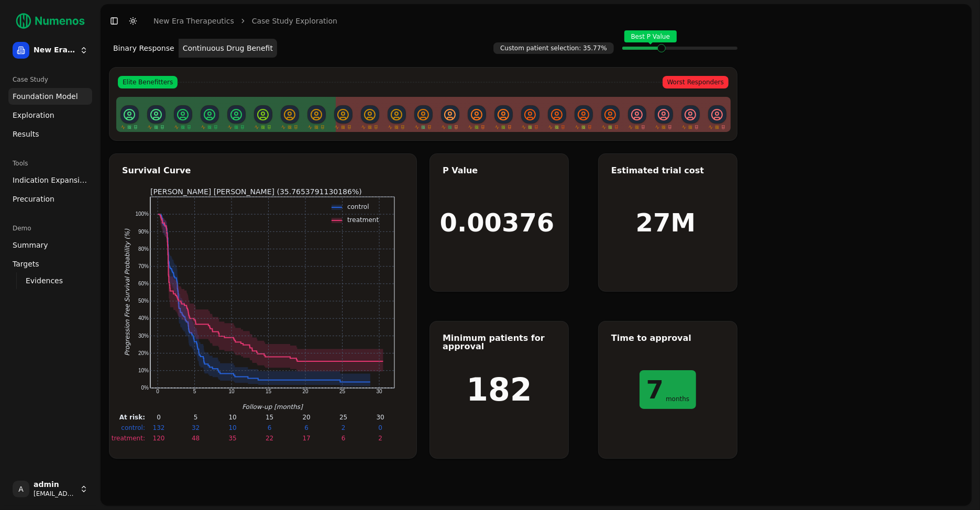  I want to click on text: 132, so click(158, 428).